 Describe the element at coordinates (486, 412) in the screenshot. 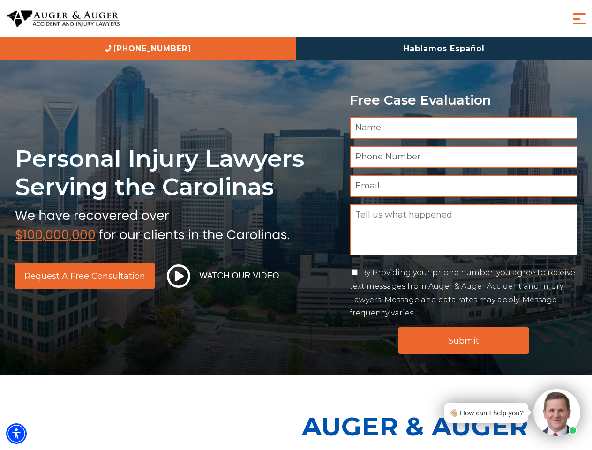

I see `div: 👋🏼 How can I help you?` at that location.